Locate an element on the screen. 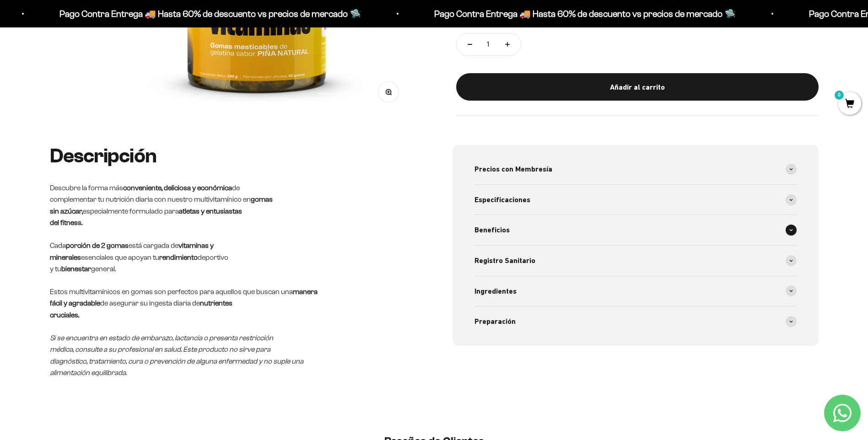 Image resolution: width=868 pixels, height=440 pixels. strong: conveniente, deliciosa y económica is located at coordinates (177, 187).